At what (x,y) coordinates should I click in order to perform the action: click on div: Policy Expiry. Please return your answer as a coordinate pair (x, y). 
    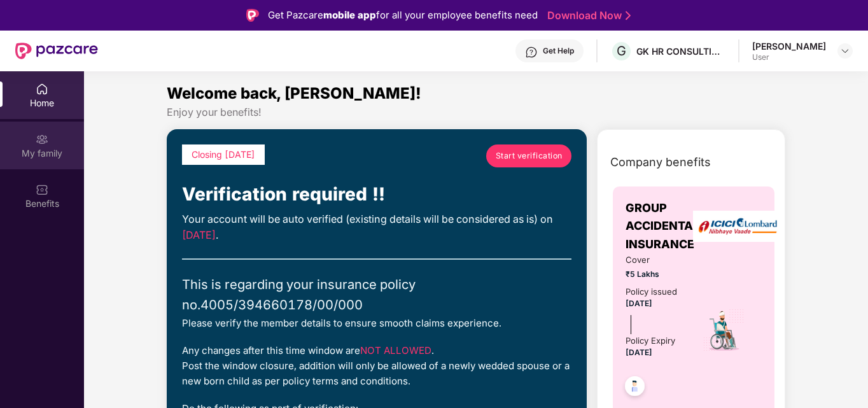
    Looking at the image, I should click on (650, 340).